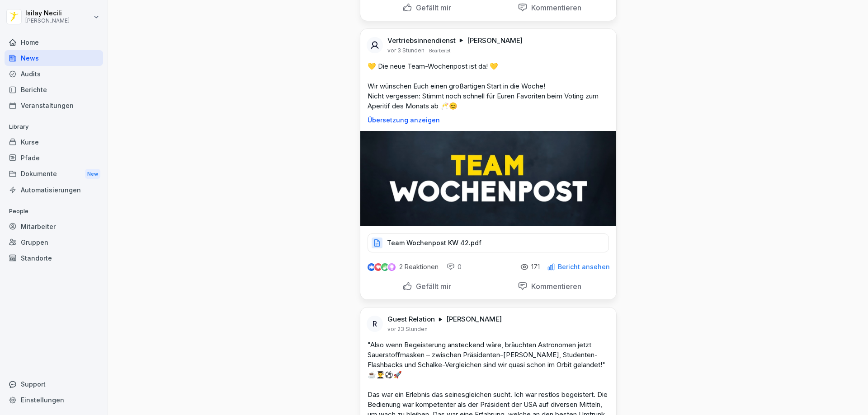 This screenshot has height=415, width=868. I want to click on a: Kurse, so click(53, 142).